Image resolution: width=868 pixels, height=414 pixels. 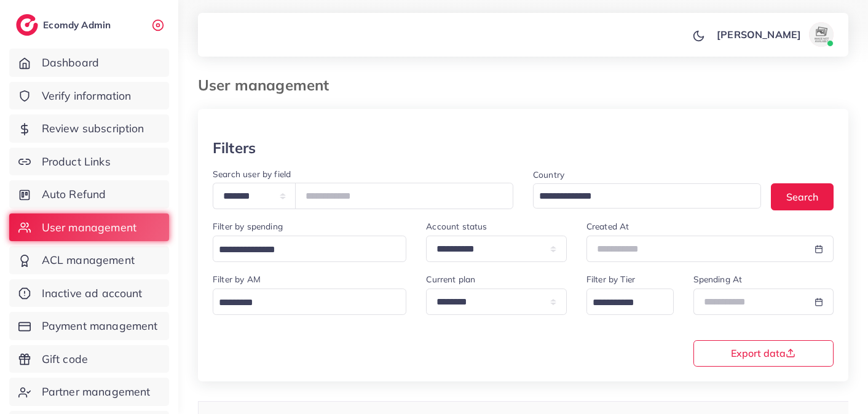 I want to click on a: Auto Refund, so click(x=90, y=194).